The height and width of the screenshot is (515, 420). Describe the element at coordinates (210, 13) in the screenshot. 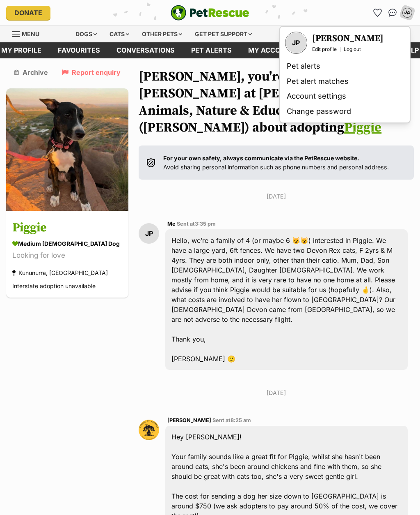

I see `a: PetRescue` at that location.